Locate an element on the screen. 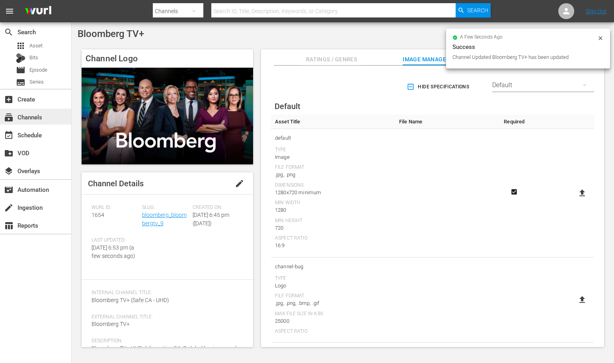  div: 1280 is located at coordinates (333, 210).